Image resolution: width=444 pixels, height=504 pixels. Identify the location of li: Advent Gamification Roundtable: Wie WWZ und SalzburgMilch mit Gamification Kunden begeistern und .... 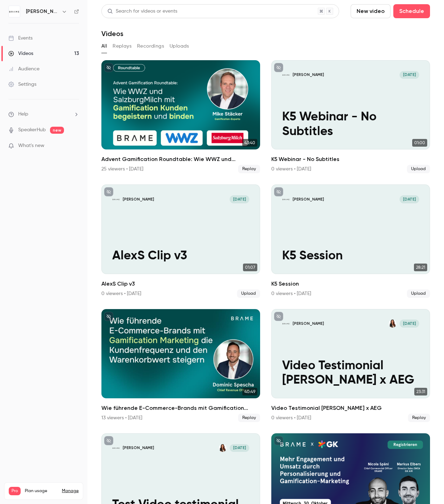
(181, 117).